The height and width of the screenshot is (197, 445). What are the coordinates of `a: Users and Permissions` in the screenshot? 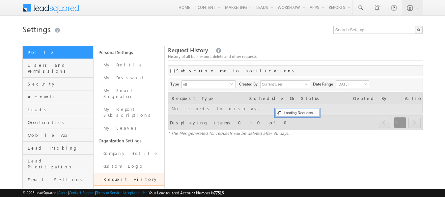 It's located at (58, 68).